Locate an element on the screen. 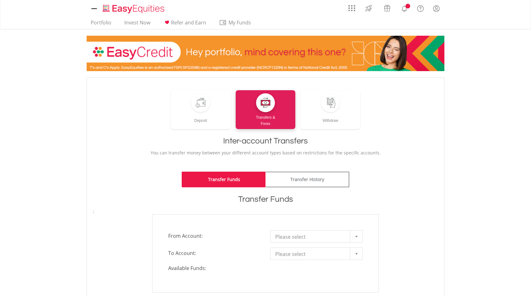 This screenshot has width=531, height=296. span: Refer and Earn is located at coordinates (188, 23).